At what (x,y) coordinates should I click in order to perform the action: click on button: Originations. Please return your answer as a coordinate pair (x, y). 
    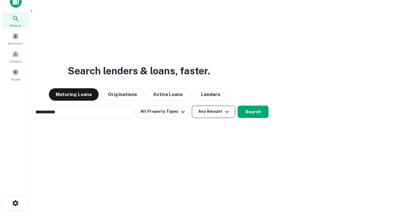
    Looking at the image, I should click on (123, 94).